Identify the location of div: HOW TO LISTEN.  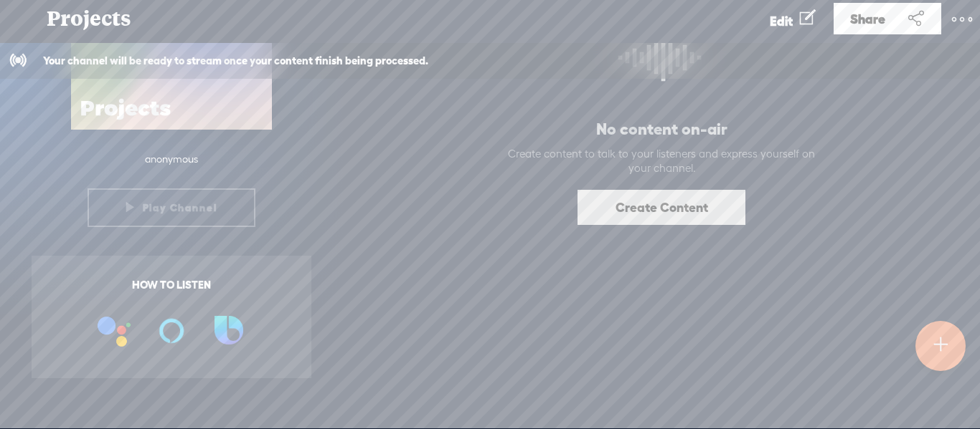
(171, 285).